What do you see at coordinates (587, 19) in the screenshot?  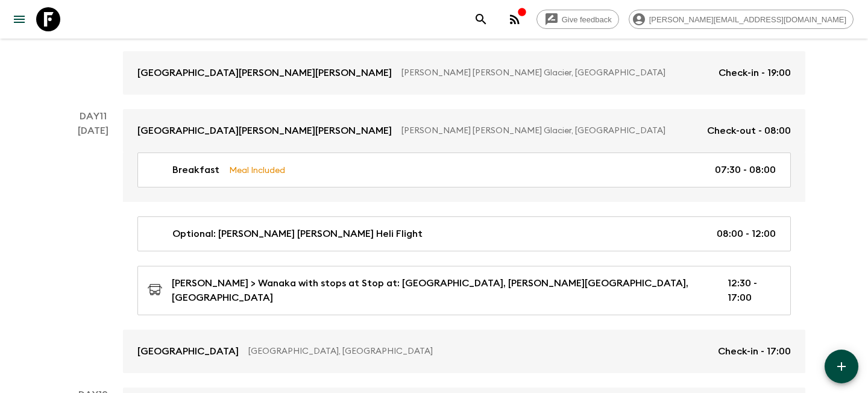 I see `span: Give feedback` at bounding box center [587, 19].